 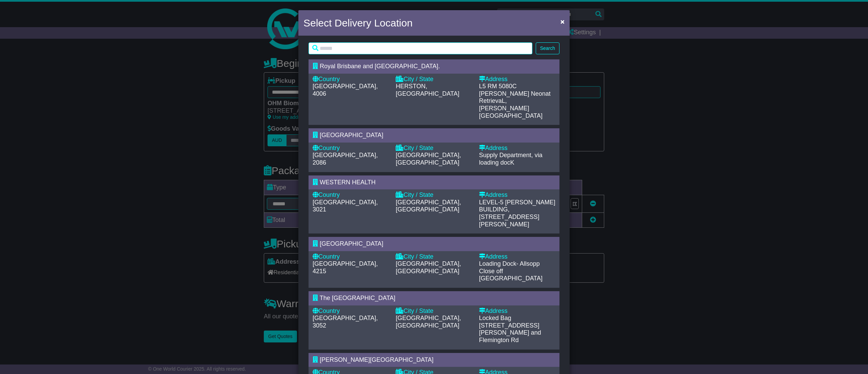 What do you see at coordinates (509, 267) in the screenshot?
I see `span: Loading Dock- Allsopp Close` at bounding box center [509, 267].